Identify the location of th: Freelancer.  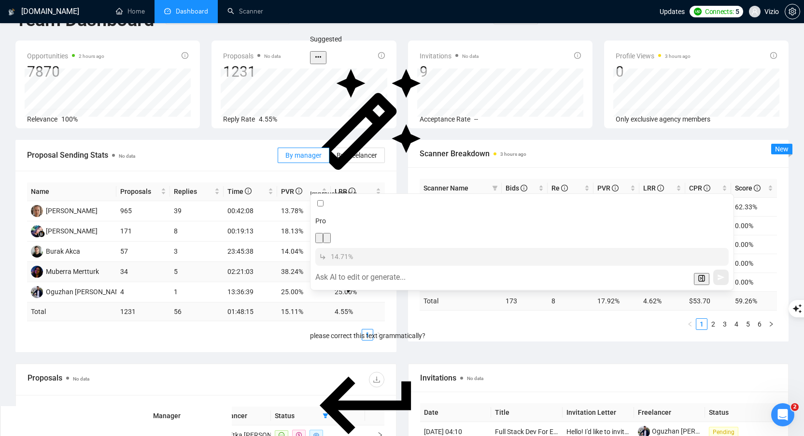
(670, 413).